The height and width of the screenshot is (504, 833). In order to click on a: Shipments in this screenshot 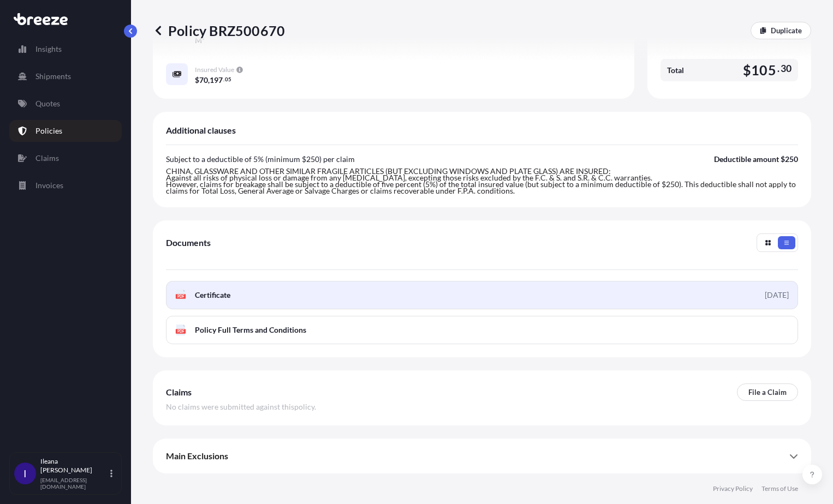, I will do `click(66, 76)`.